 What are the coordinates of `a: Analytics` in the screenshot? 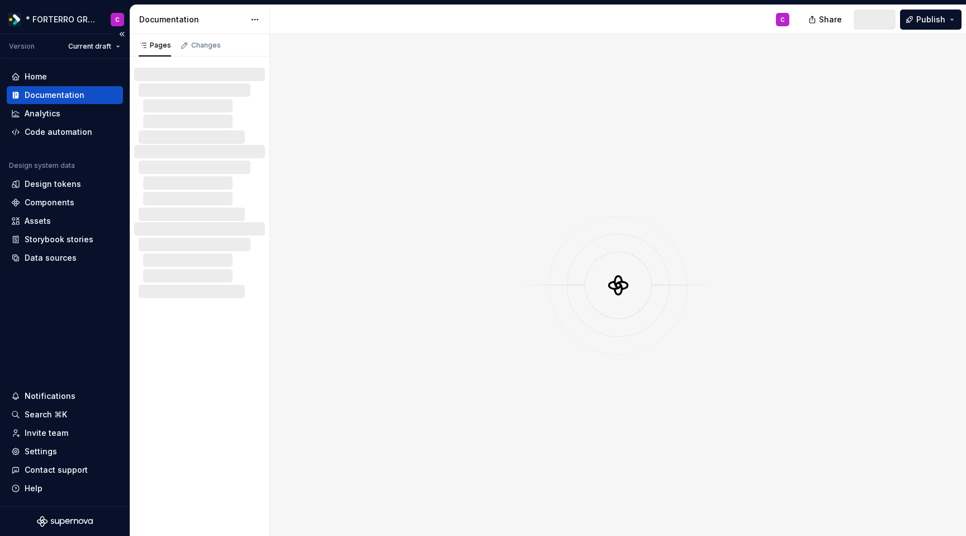 It's located at (65, 113).